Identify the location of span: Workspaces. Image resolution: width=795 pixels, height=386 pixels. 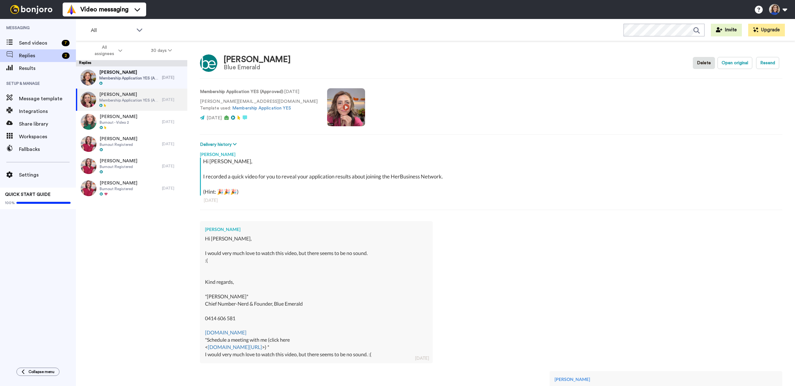
(47, 137).